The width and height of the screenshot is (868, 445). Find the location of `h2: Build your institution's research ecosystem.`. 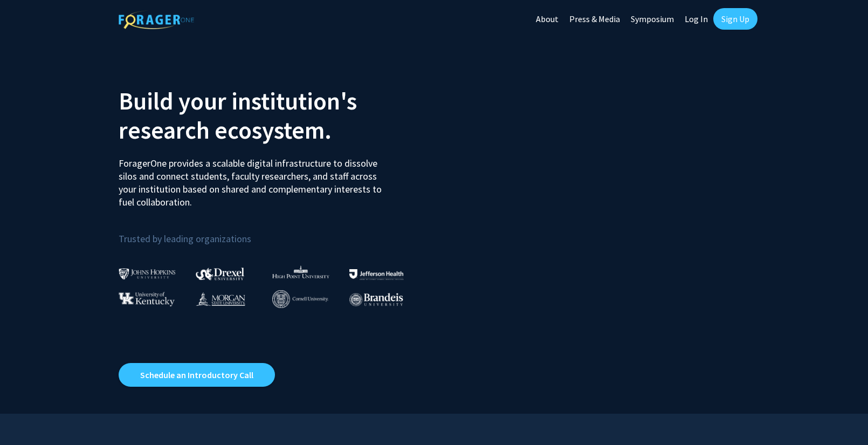

h2: Build your institution's research ecosystem. is located at coordinates (272, 115).